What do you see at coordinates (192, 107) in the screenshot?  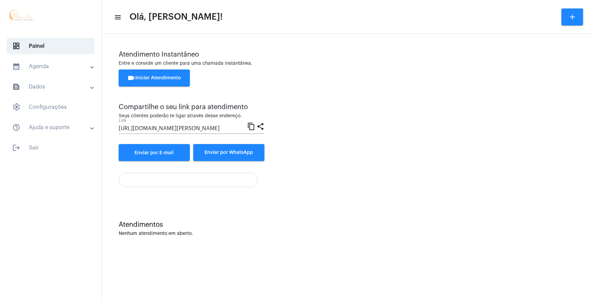 I see `div: Compartilhe o seu link para atendimento` at bounding box center [192, 107].